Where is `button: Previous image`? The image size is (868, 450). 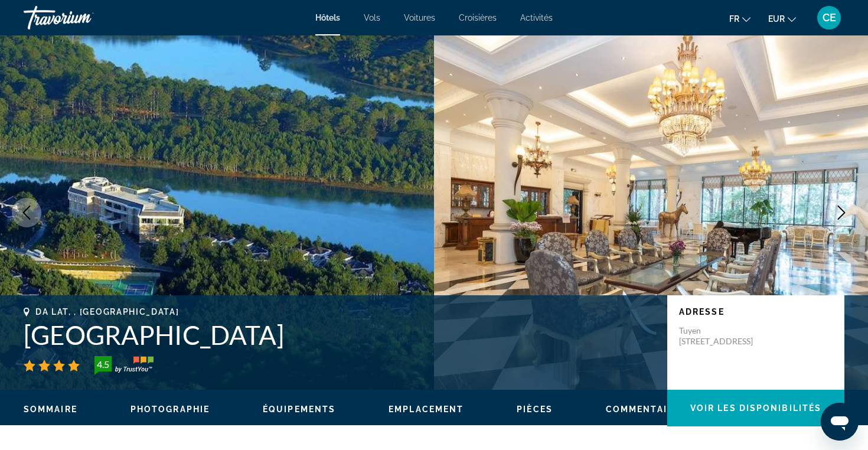 button: Previous image is located at coordinates (27, 213).